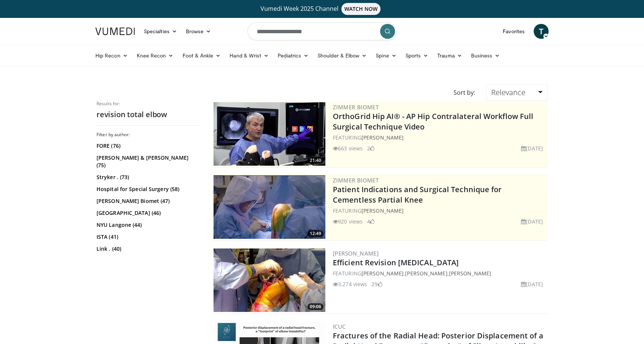  Describe the element at coordinates (322, 9) in the screenshot. I see `a: Vumedi Week 2025 ChannelWATCH NOW` at that location.